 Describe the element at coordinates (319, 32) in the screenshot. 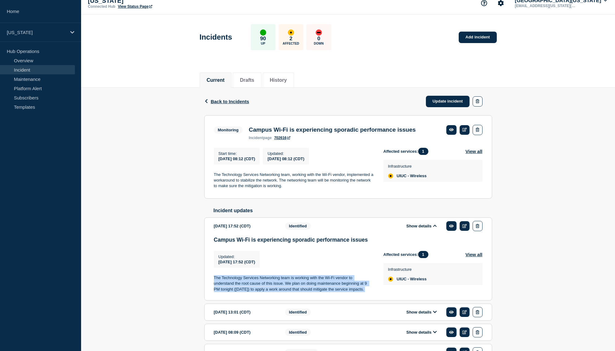

I see `div: down` at that location.